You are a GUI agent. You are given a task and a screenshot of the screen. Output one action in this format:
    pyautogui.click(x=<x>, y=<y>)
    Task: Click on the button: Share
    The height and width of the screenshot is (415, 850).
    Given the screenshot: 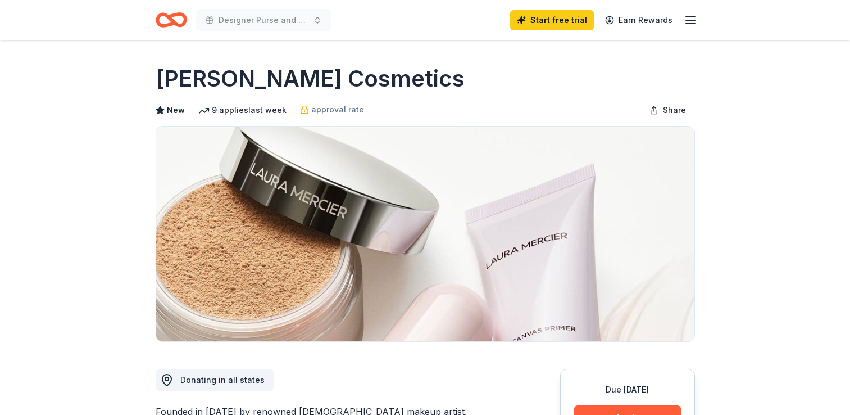 What is the action you would take?
    pyautogui.click(x=667, y=110)
    